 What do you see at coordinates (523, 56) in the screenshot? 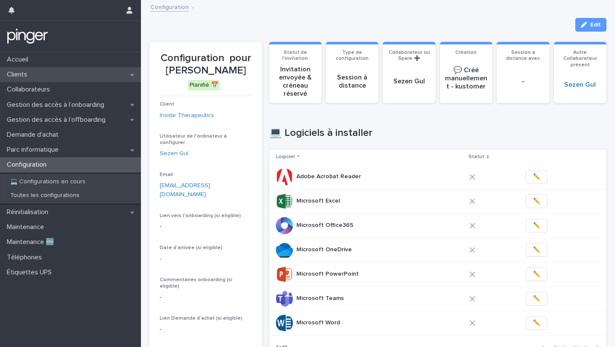
I see `span: Session à distance avec` at bounding box center [523, 56].